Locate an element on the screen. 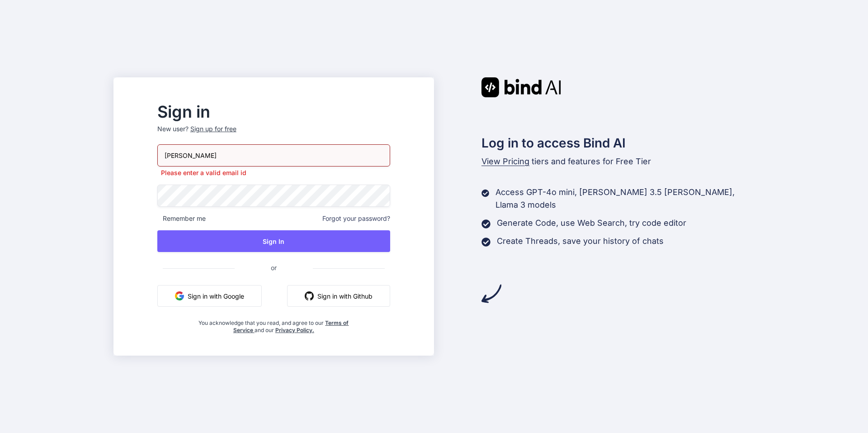 Image resolution: width=868 pixels, height=433 pixels. button: Sign in with Github is located at coordinates (339, 296).